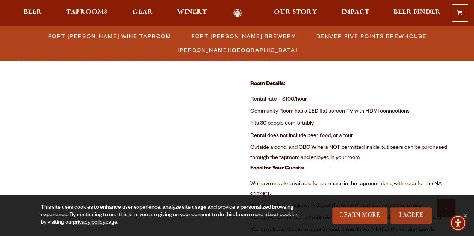 Image resolution: width=474 pixels, height=236 pixels. Describe the element at coordinates (89, 223) in the screenshot. I see `a: privacy policy` at that location.